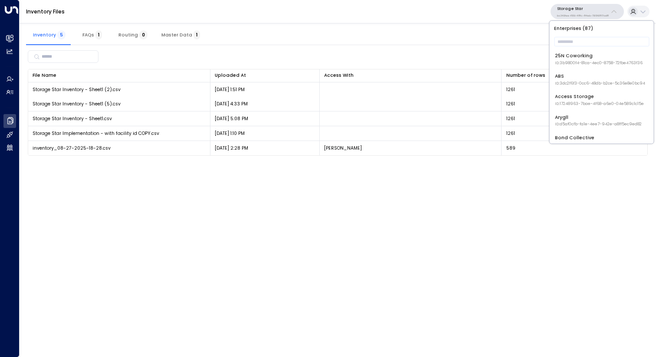  What do you see at coordinates (49, 35) in the screenshot?
I see `span: Inventory` at bounding box center [49, 35].